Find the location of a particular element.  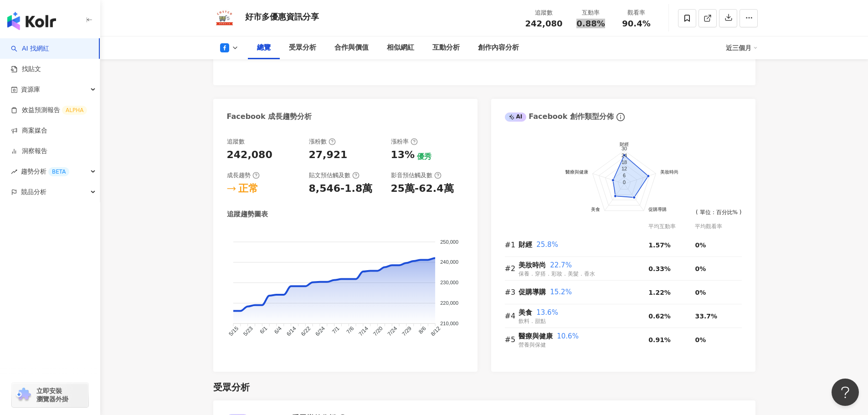

span: info-circle is located at coordinates (620, 117).